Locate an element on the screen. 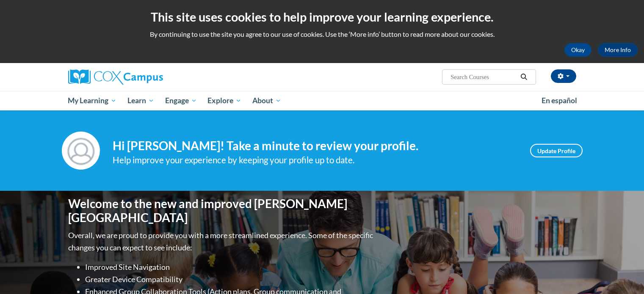  p: By continuing to use the site you agree to our use of cookies. Use the ‘More info’ button to read... is located at coordinates (322, 34).